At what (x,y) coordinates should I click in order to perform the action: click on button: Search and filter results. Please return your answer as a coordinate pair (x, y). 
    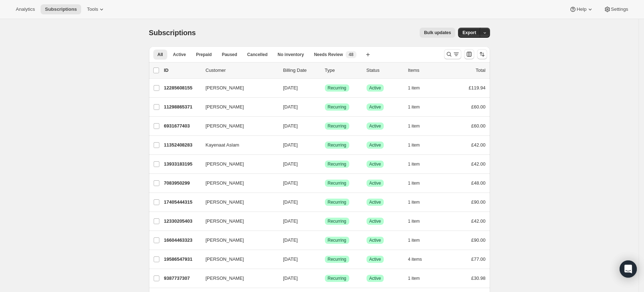
    Looking at the image, I should click on (452, 54).